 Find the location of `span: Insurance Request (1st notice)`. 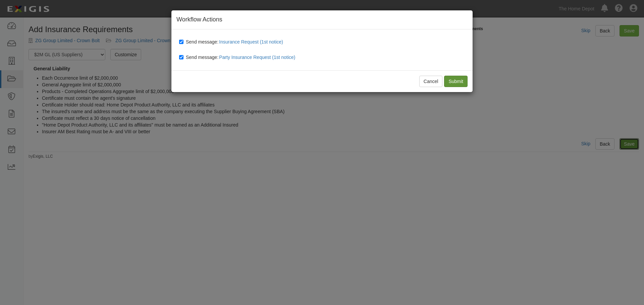

span: Insurance Request (1st notice) is located at coordinates (251, 42).